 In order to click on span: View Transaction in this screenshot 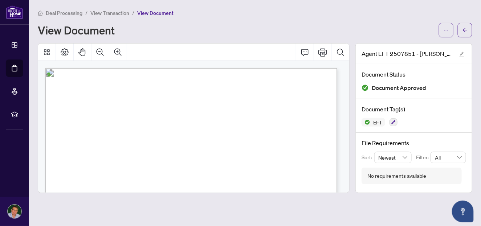, I will do `click(110, 13)`.